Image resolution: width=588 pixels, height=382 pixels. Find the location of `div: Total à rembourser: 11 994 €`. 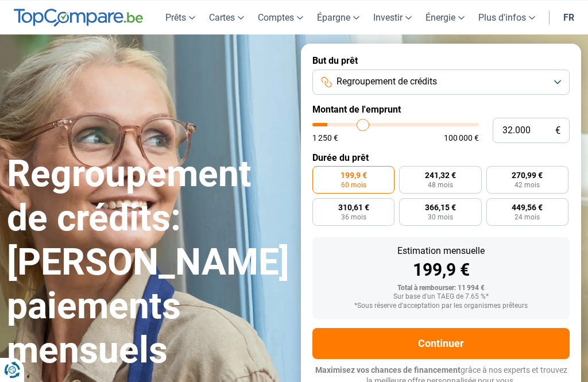

div: Total à rembourser: 11 994 € is located at coordinates (441, 289).